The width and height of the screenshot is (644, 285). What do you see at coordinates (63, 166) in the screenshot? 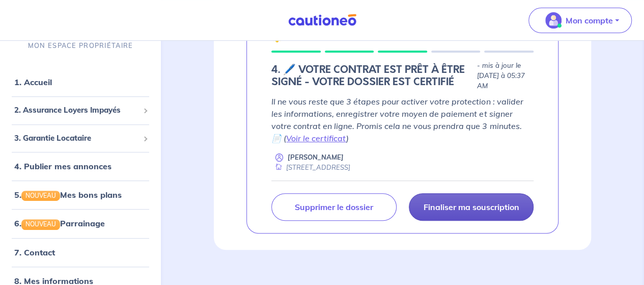
I see `a: 4. Publier mes annonces` at bounding box center [63, 166].